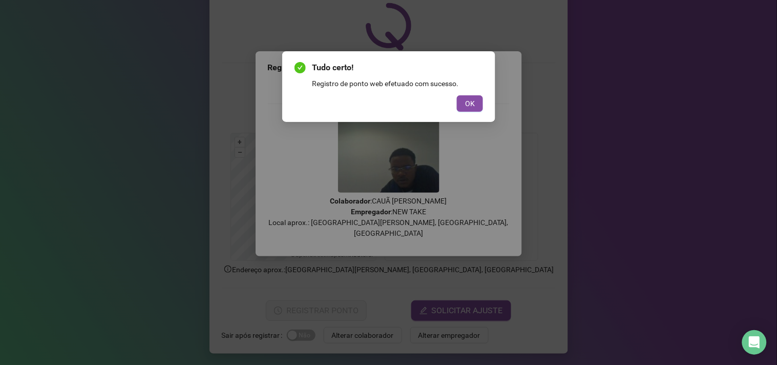 This screenshot has height=365, width=777. Describe the element at coordinates (470, 103) in the screenshot. I see `span: OK` at that location.